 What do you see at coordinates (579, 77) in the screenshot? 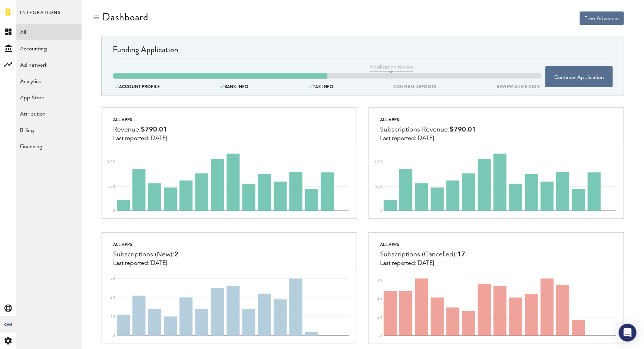
I see `button: Continue Application` at bounding box center [579, 77].